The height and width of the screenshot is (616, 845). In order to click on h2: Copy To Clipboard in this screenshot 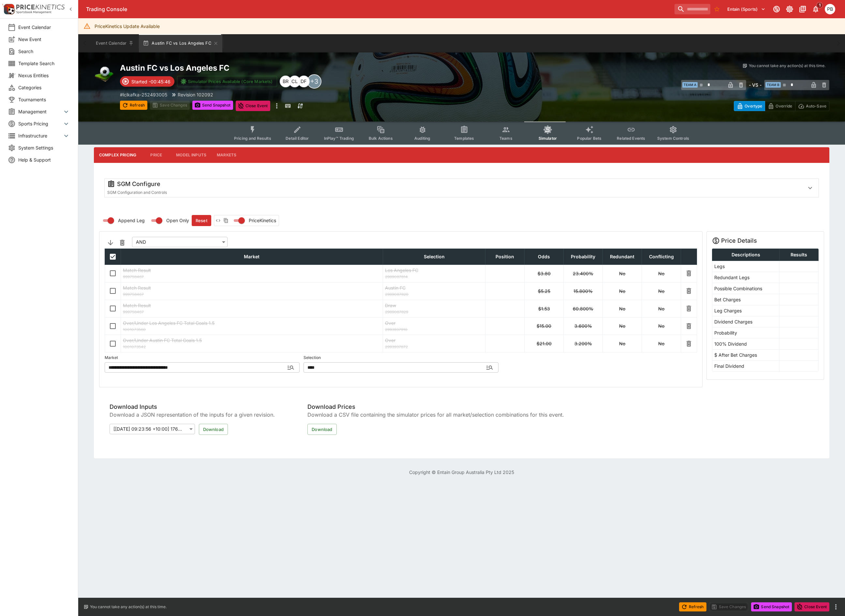, I will do `click(297, 68)`.